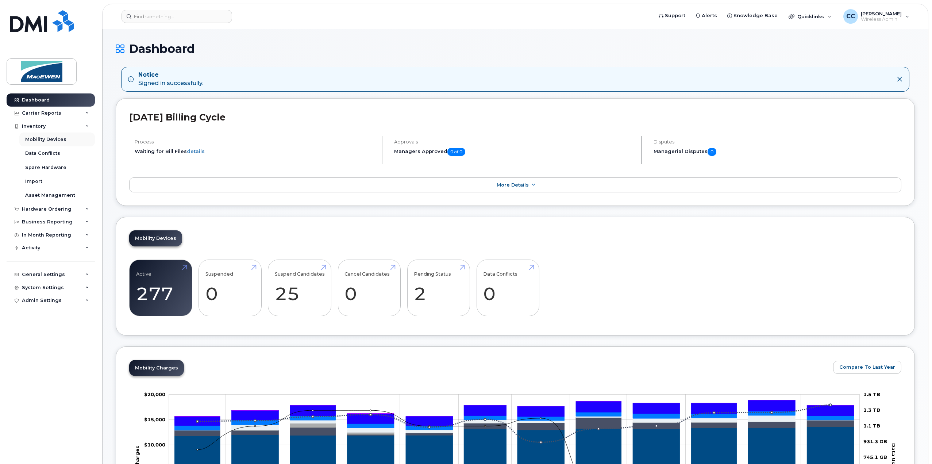 This screenshot has height=464, width=932. What do you see at coordinates (867, 367) in the screenshot?
I see `span: Compare To Last Year` at bounding box center [867, 367].